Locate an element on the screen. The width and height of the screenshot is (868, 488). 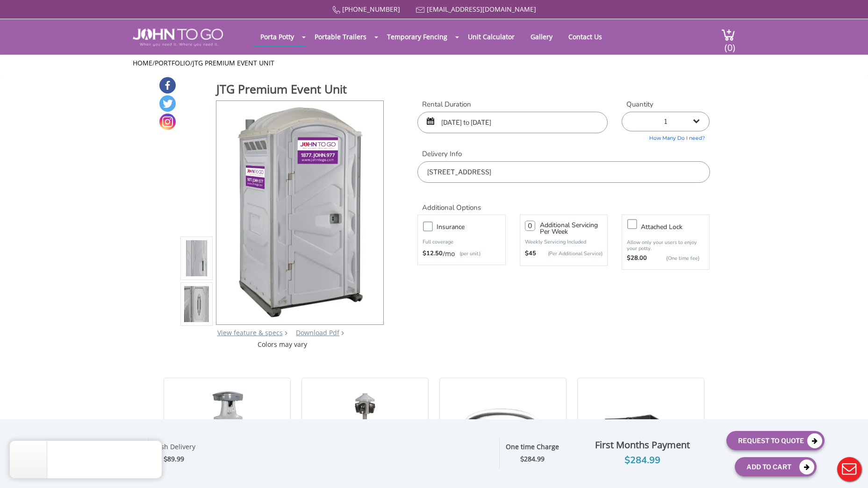
div: Rush Delivery is located at coordinates (174, 448).